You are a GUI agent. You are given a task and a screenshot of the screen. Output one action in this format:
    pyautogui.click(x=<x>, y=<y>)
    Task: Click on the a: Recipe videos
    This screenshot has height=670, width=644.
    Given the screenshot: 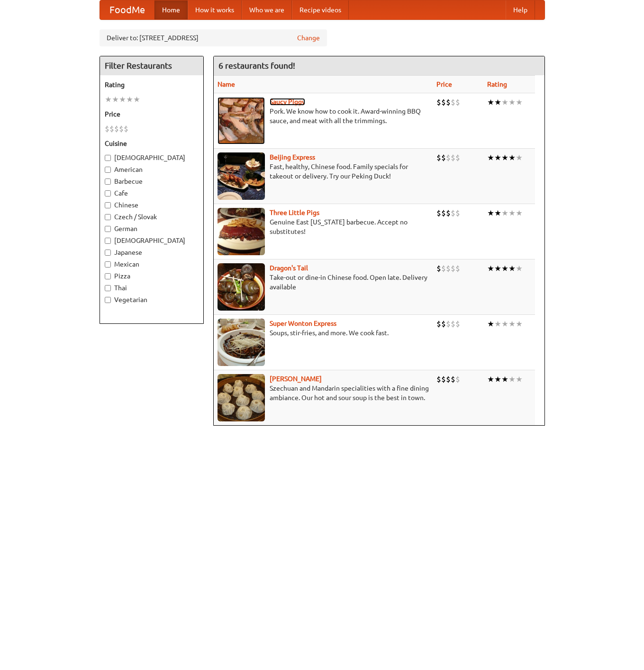 What is the action you would take?
    pyautogui.click(x=321, y=10)
    